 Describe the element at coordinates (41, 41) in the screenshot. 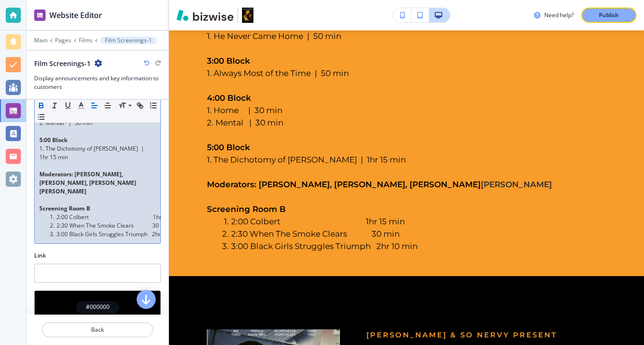

I see `button: Main` at that location.